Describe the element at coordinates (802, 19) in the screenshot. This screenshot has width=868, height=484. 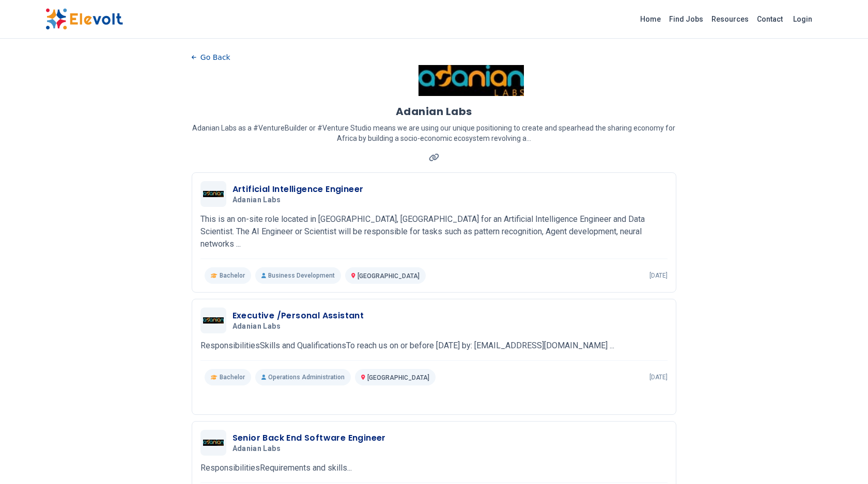
I see `a: Login` at that location.